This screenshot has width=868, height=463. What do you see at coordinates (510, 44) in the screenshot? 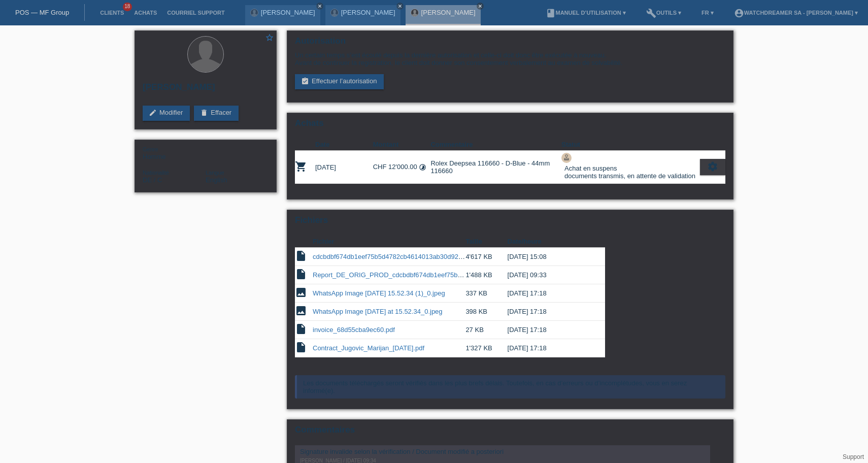
I see `h2: Autorisation` at bounding box center [510, 44].